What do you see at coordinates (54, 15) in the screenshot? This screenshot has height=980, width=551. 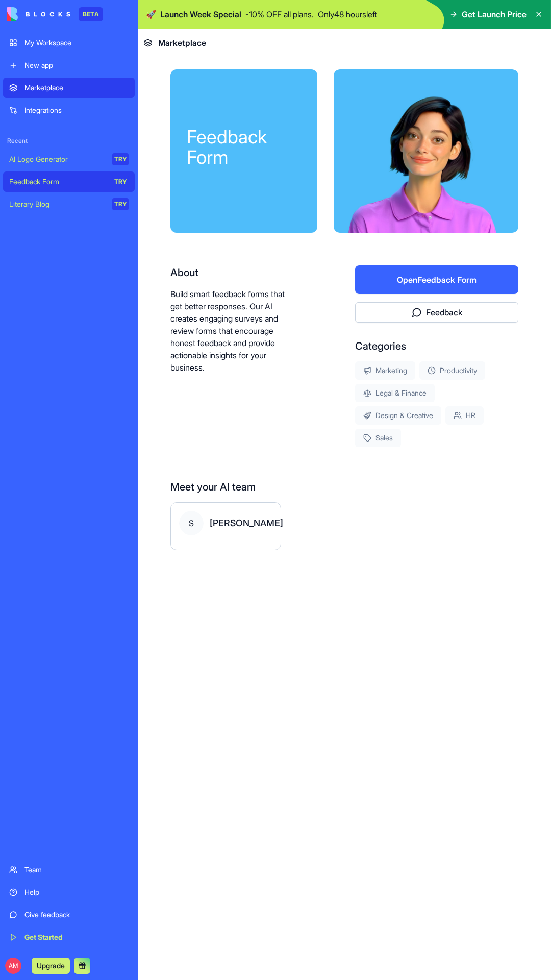 I see `a: BETA` at bounding box center [54, 15].